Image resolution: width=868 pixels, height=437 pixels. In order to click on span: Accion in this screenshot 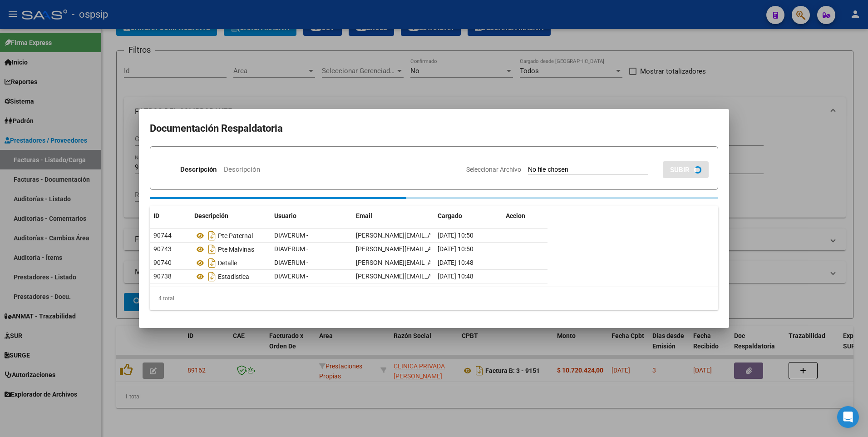, I will do `click(515, 216)`.